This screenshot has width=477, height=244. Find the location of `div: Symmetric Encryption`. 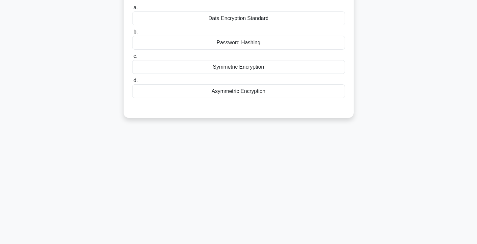

div: Symmetric Encryption is located at coordinates (238, 67).